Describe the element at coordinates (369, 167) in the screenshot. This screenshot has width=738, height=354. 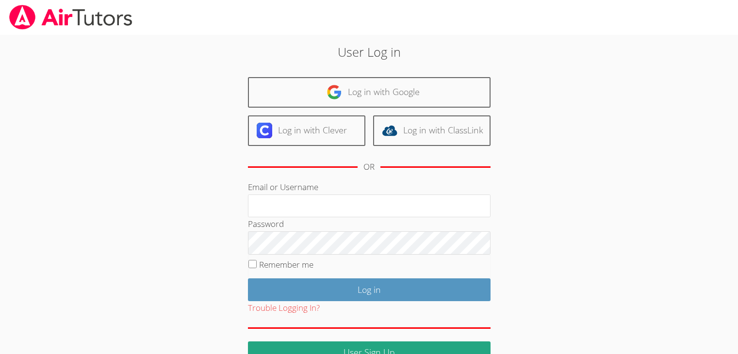
I see `div: OR` at that location.